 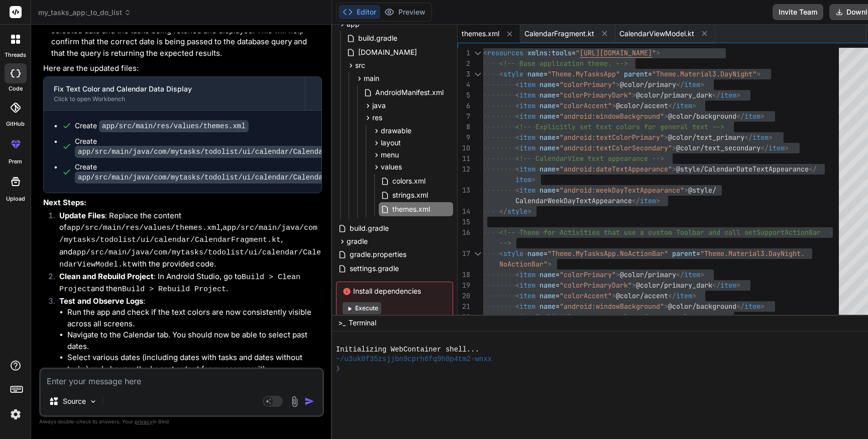 What do you see at coordinates (174, 94) in the screenshot?
I see `button: Fix Text Color and Calendar Data DisplayClick to open Workbench` at bounding box center [174, 94].